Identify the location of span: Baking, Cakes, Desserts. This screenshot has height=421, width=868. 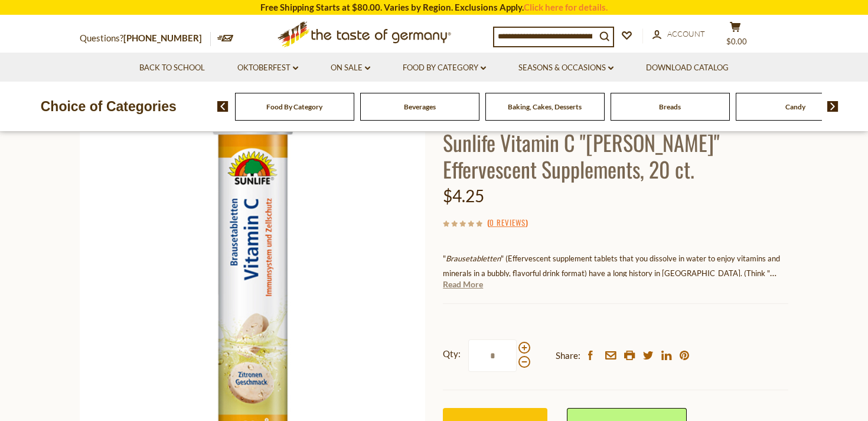
(545, 106).